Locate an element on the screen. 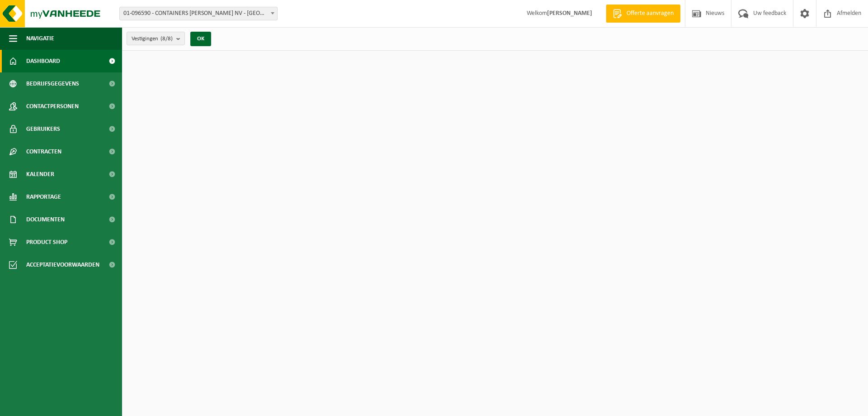 The height and width of the screenshot is (416, 868). button: OK is located at coordinates (201, 39).